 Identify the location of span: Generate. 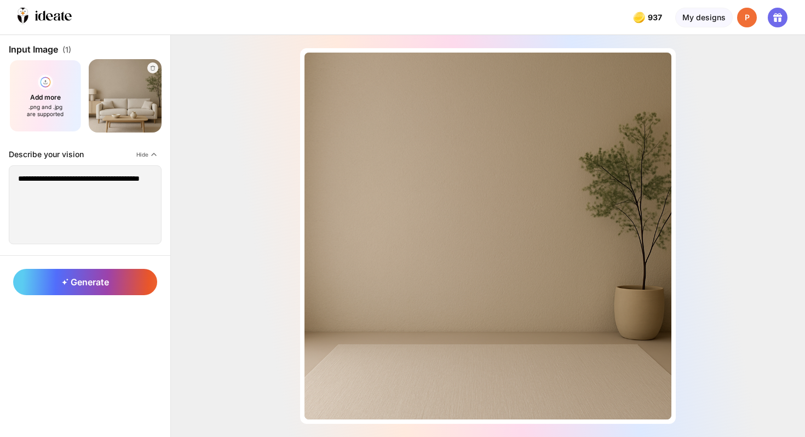
(85, 282).